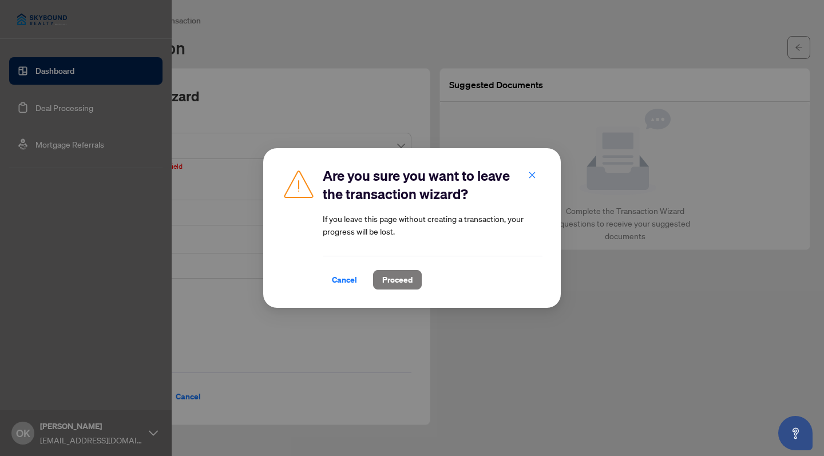 This screenshot has width=824, height=456. I want to click on button: Cancel, so click(345, 280).